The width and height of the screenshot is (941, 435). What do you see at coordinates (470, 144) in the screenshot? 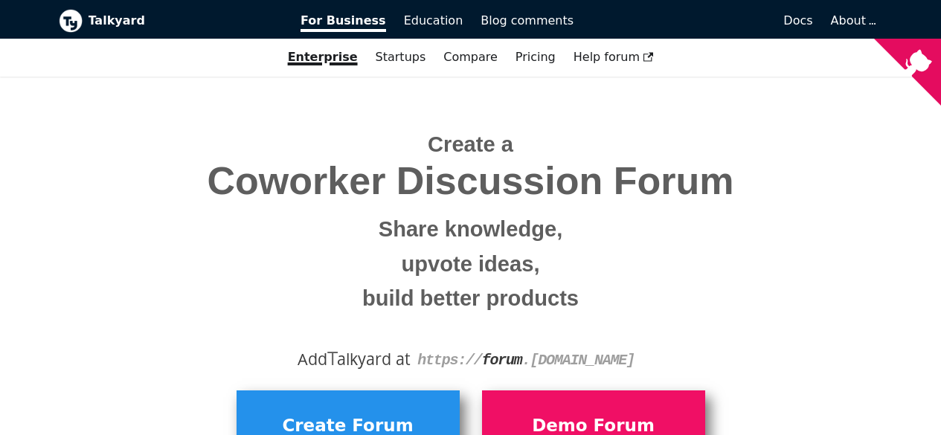
I see `span: Create a` at bounding box center [470, 144].